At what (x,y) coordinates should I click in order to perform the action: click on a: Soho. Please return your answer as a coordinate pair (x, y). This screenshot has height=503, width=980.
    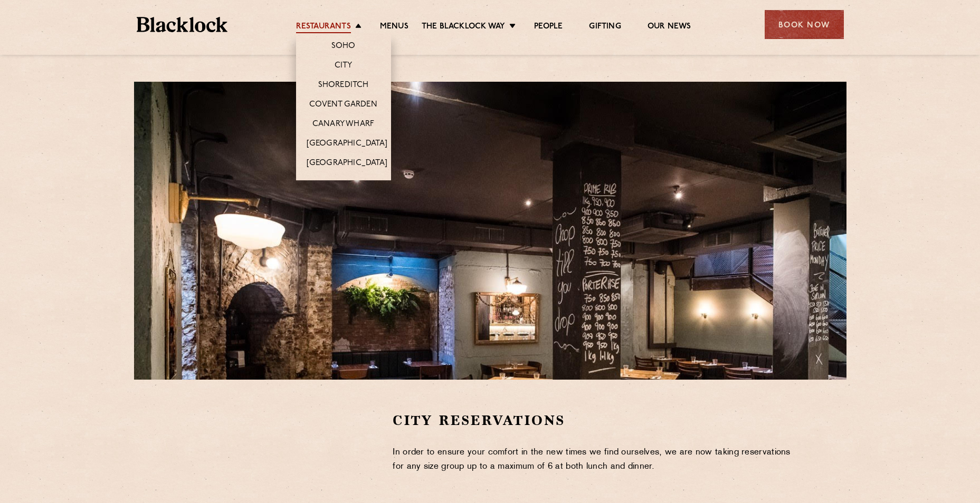
    Looking at the image, I should click on (344, 47).